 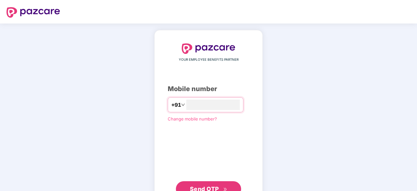 I want to click on span: Change mobile number?, so click(x=192, y=119).